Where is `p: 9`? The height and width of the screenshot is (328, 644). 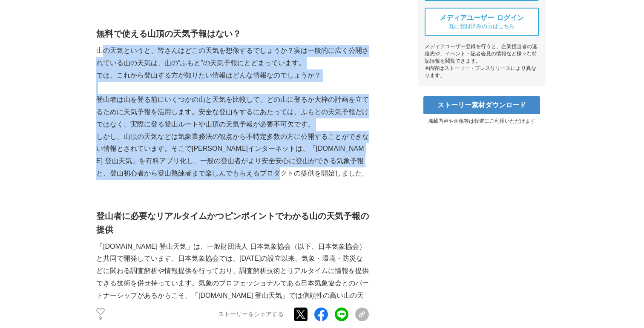
p: 9 is located at coordinates (100, 319).